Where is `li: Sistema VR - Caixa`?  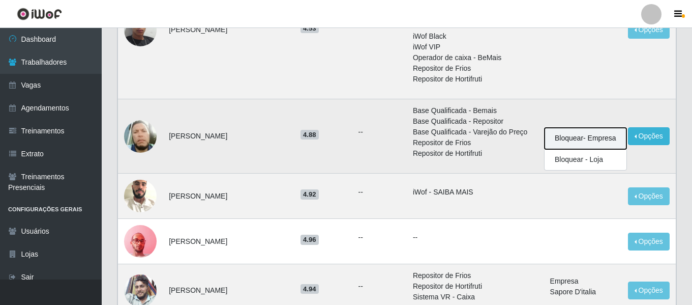
li: Sistema VR - Caixa is located at coordinates (476, 297).